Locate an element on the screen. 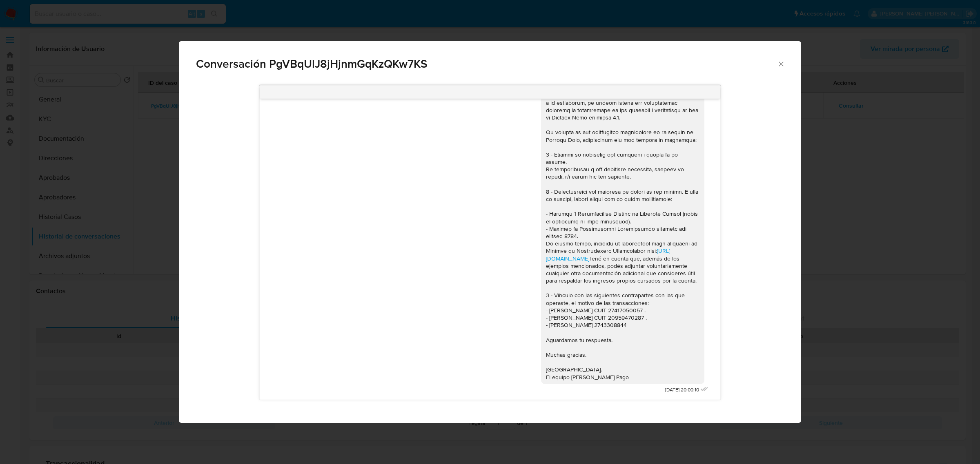  span: Conversación PgVBqUlJ8jHjnmGqKzQKw7KS is located at coordinates (486, 64).